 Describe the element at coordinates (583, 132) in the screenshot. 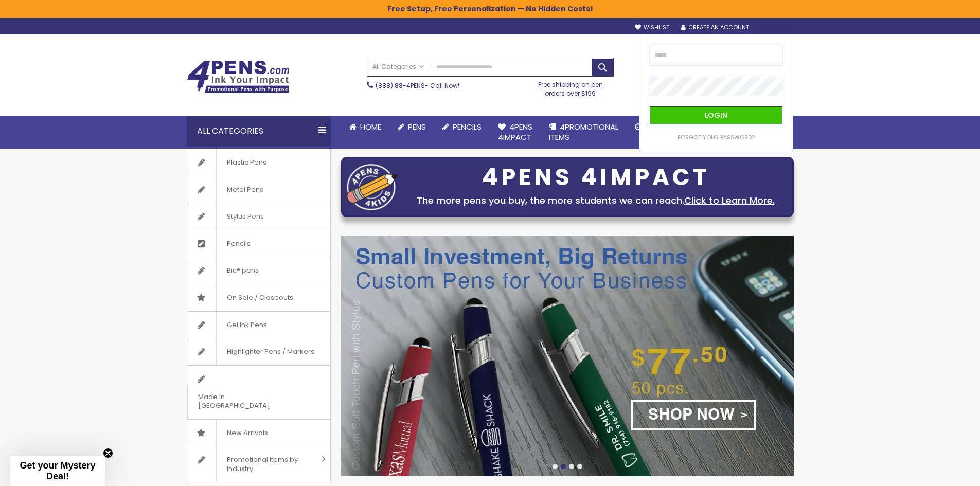

I see `a: 4PROMOTIONALITEMS` at that location.